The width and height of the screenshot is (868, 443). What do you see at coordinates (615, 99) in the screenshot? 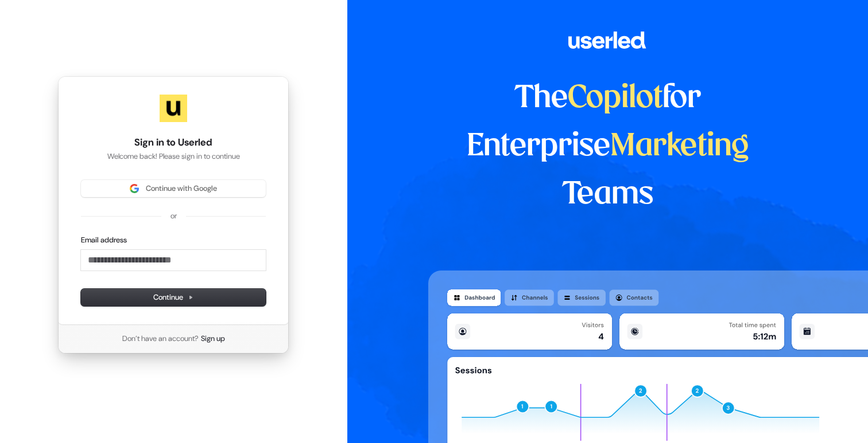
I see `span: Copilot` at bounding box center [615, 99].